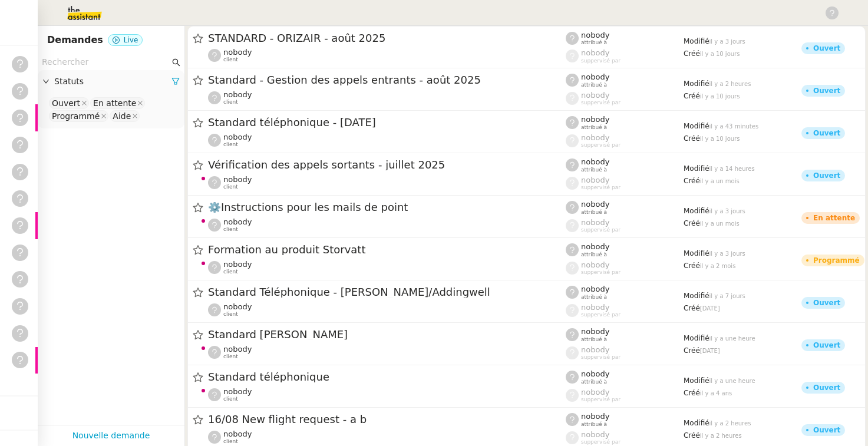 Image resolution: width=868 pixels, height=446 pixels. I want to click on div: En attente, so click(114, 103).